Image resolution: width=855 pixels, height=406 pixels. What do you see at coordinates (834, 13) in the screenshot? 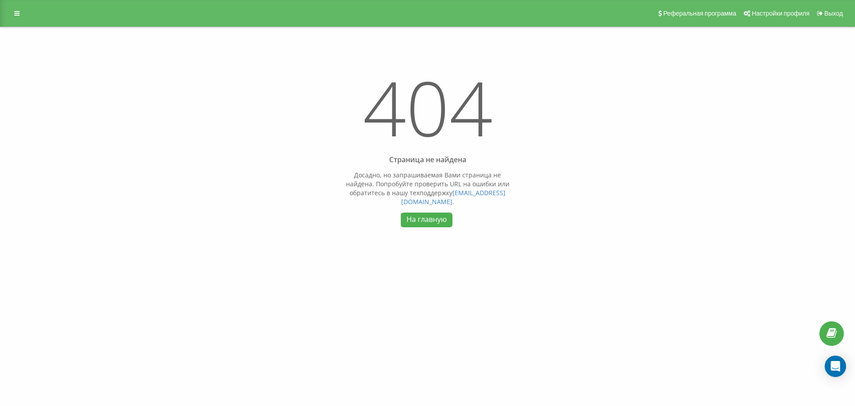
I see `span: Выход` at bounding box center [834, 13].